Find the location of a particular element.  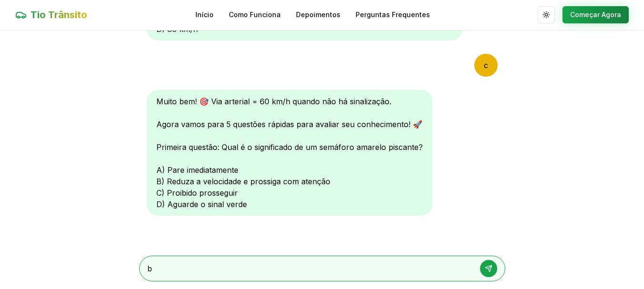

a: Tio Trânsito is located at coordinates (51, 15).